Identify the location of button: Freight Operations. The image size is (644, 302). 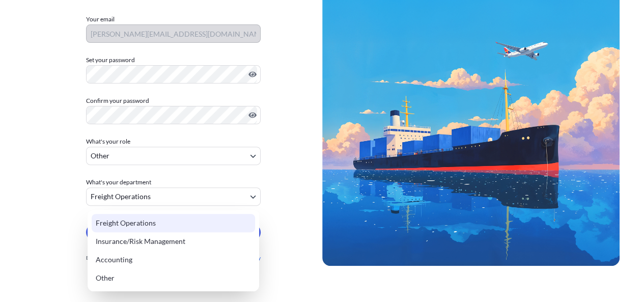
(173, 197).